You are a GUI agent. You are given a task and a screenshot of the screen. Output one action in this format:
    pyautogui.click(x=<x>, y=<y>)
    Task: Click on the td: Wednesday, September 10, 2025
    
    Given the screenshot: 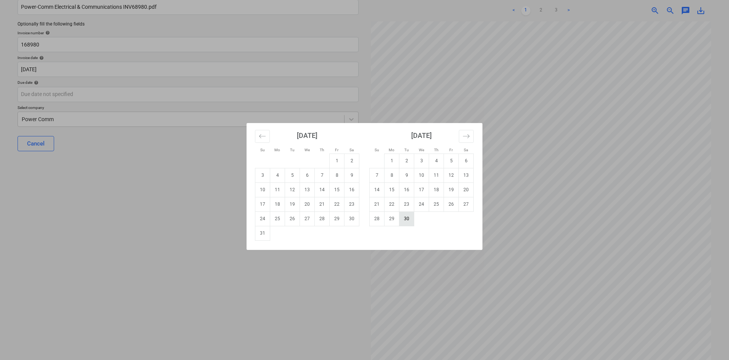 What is the action you would take?
    pyautogui.click(x=422, y=175)
    